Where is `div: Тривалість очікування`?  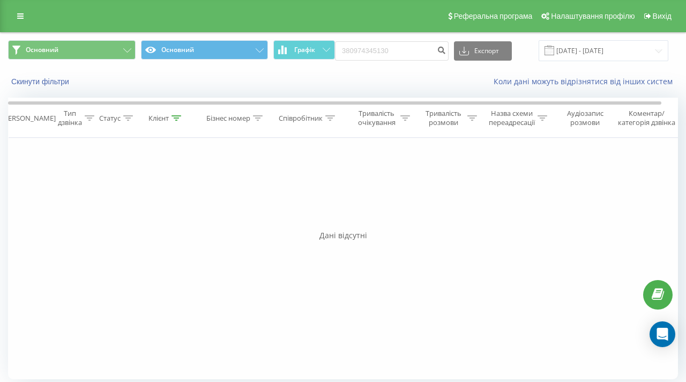 div: Тривалість очікування is located at coordinates (376, 118).